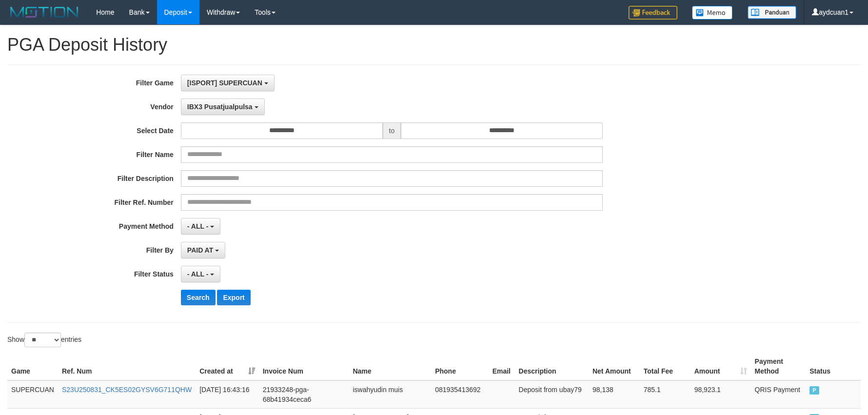 This screenshot has height=415, width=868. Describe the element at coordinates (778, 394) in the screenshot. I see `td: QRIS Payment` at that location.